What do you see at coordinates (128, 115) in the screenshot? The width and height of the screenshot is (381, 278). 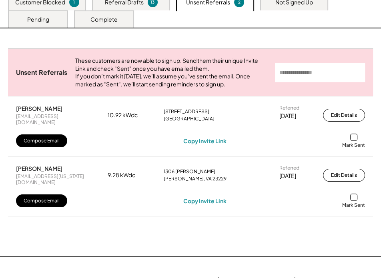 I see `div: 10.92 kWdc` at bounding box center [128, 115].